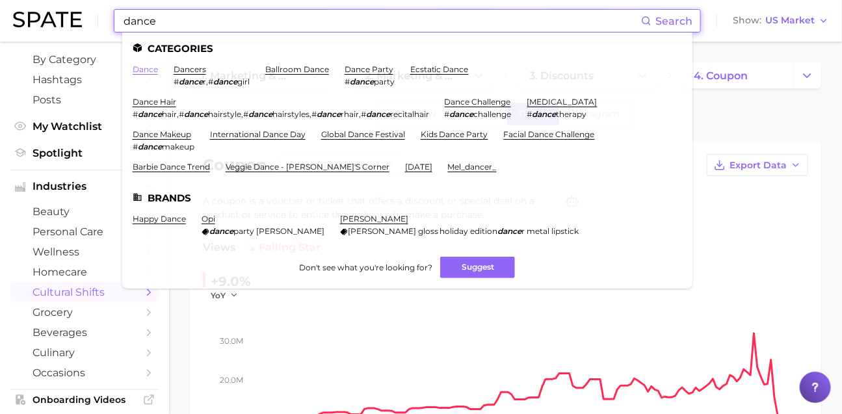 The height and width of the screenshot is (414, 842). Describe the element at coordinates (757, 165) in the screenshot. I see `button: Export Data` at that location.